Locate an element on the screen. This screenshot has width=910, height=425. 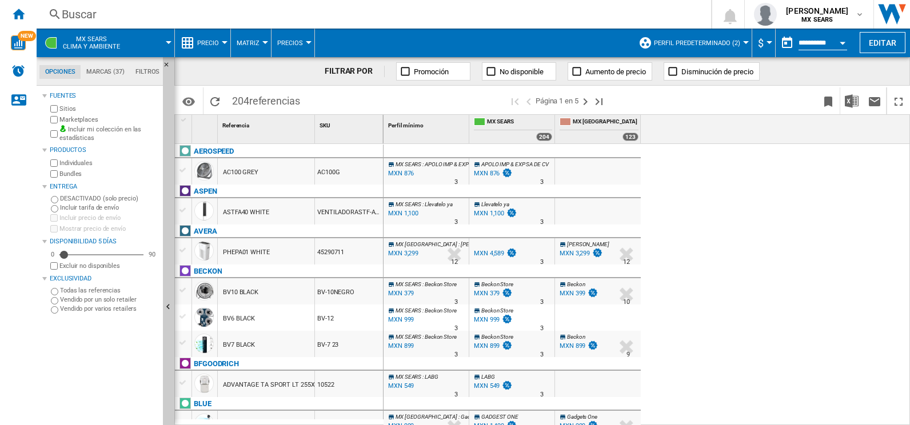
div: MXN 1,100 is located at coordinates (495, 214).